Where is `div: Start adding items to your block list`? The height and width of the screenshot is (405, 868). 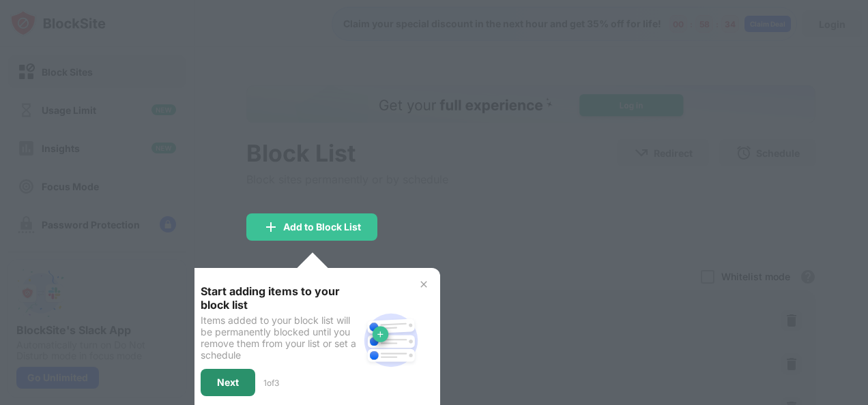
div: Start adding items to your block list is located at coordinates (279, 298).